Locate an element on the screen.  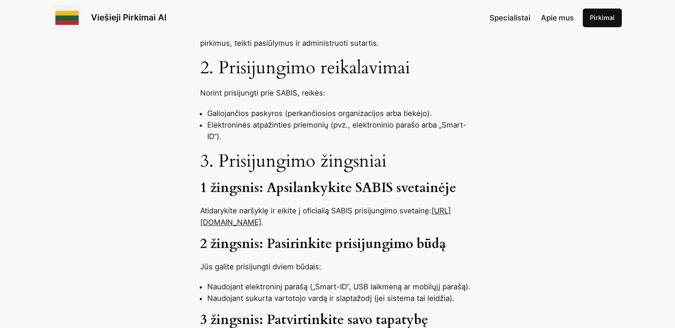
h2: 3. Prisijungimo žingsniai is located at coordinates (338, 161).